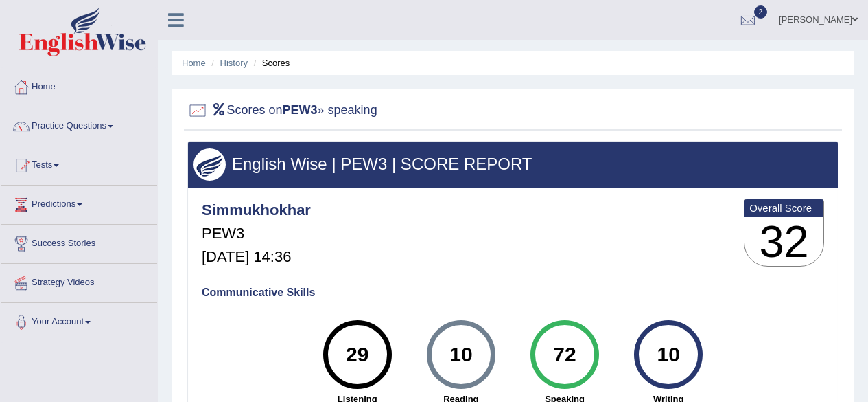  Describe the element at coordinates (784, 242) in the screenshot. I see `h3: 32` at that location.